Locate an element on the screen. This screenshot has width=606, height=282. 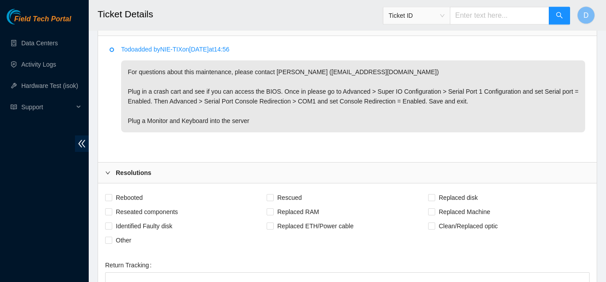
span: Replaced RAM is located at coordinates (298, 212).